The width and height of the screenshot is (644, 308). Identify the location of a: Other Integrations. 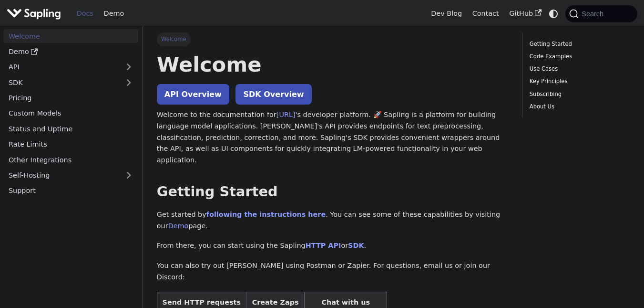
(71, 159).